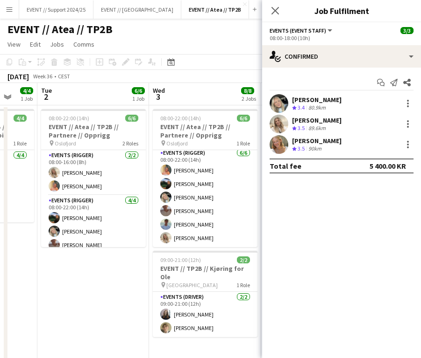 The width and height of the screenshot is (421, 358). What do you see at coordinates (130, 143) in the screenshot?
I see `span: 2 Roles` at bounding box center [130, 143].